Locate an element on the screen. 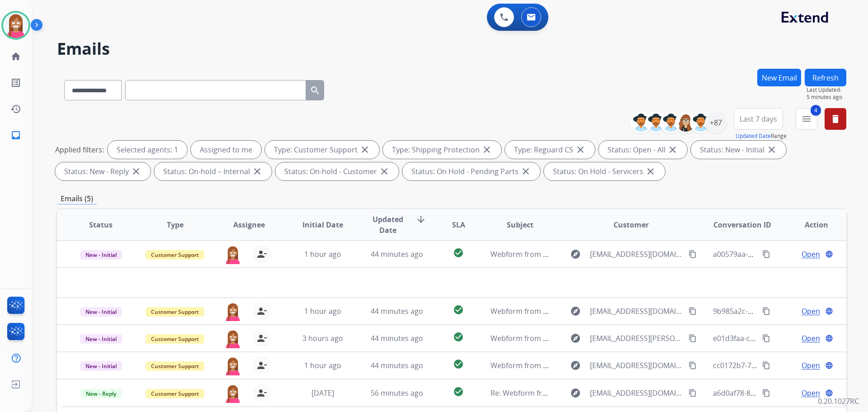 Image resolution: width=868 pixels, height=412 pixels. span: Status is located at coordinates (101, 225).